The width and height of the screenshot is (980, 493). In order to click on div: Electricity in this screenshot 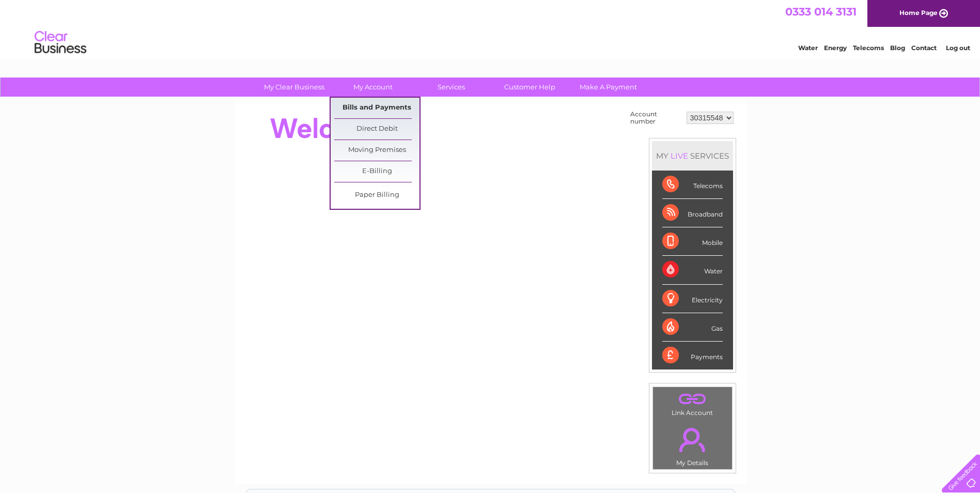, I will do `click(692, 299)`.